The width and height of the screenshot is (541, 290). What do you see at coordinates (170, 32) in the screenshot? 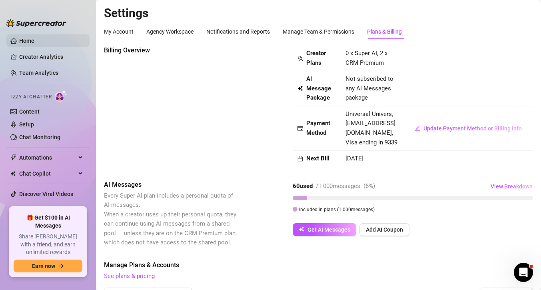
I see `div: Agency Workspace` at bounding box center [170, 32].